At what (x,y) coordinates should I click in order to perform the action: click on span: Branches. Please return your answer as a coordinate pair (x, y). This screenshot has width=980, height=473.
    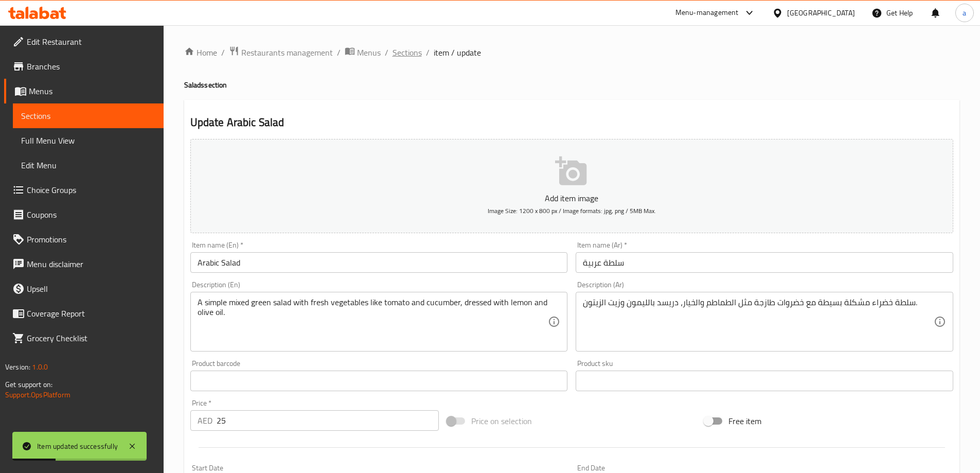
    Looking at the image, I should click on (91, 66).